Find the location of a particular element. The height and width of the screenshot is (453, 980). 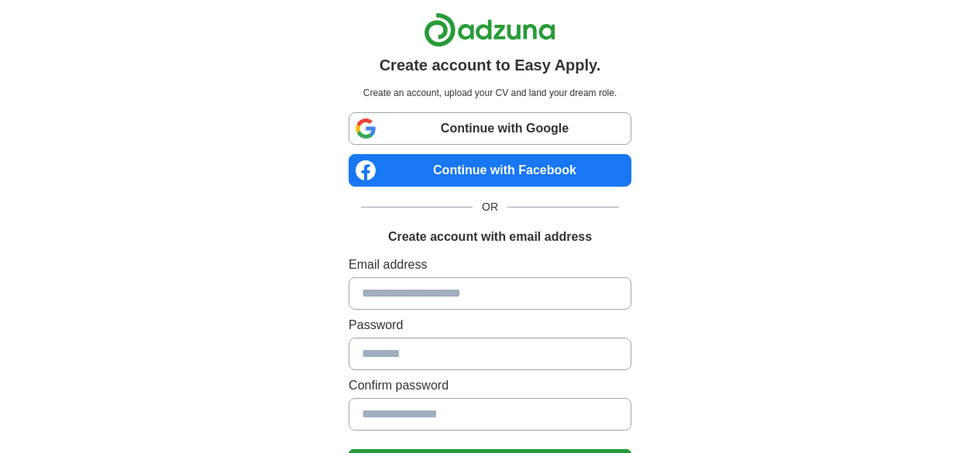

h1: Create account with email address is located at coordinates (490, 237).